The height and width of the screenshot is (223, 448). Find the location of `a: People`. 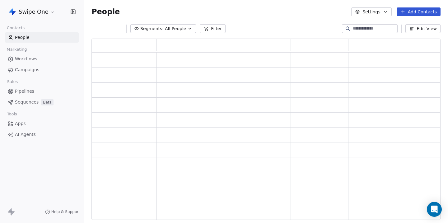

a: People is located at coordinates (42, 37).